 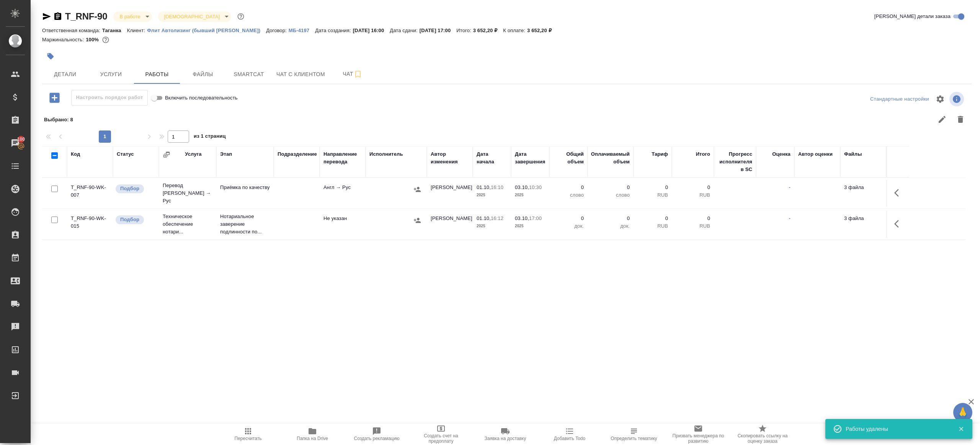 I want to click on span: Посмотреть информацию, so click(x=957, y=99).